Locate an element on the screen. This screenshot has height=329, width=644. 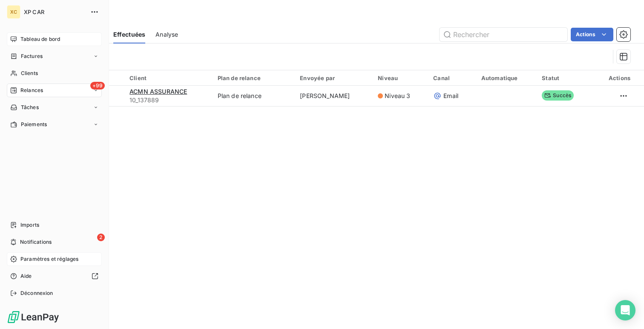
span: ACMN ASSURANCE is located at coordinates (158, 91).